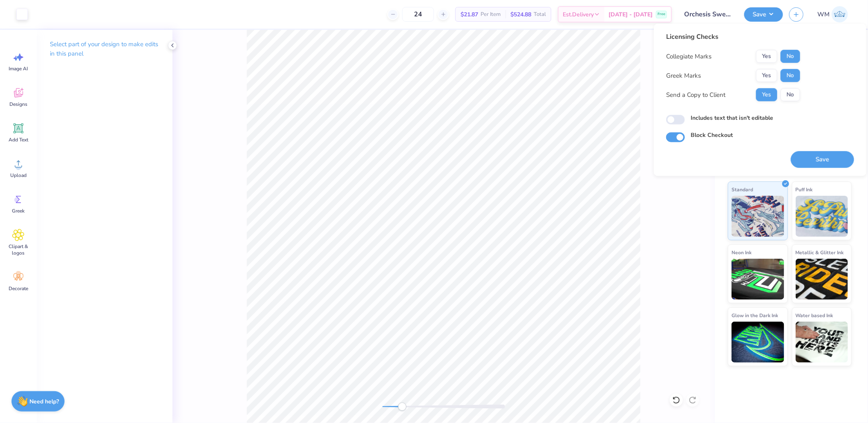 The width and height of the screenshot is (868, 423). I want to click on span: Image AI, so click(19, 69).